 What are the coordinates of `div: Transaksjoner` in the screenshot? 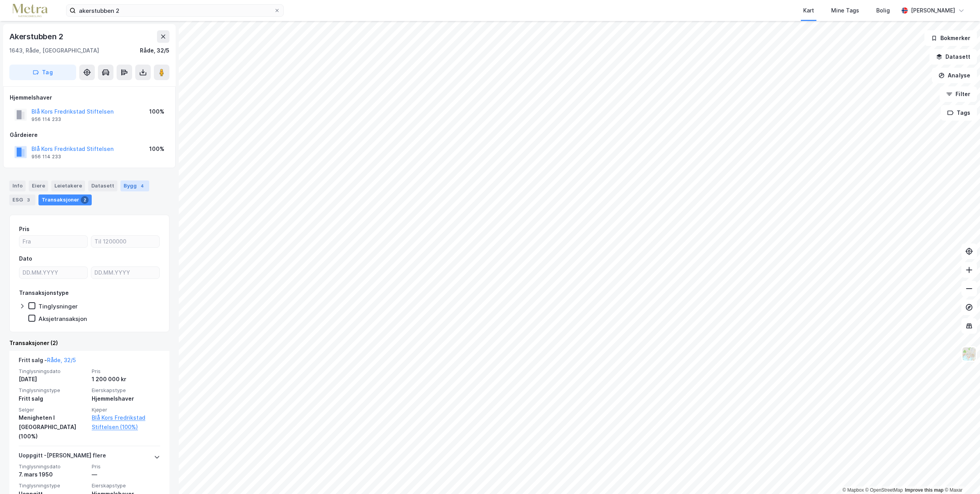 It's located at (65, 200).